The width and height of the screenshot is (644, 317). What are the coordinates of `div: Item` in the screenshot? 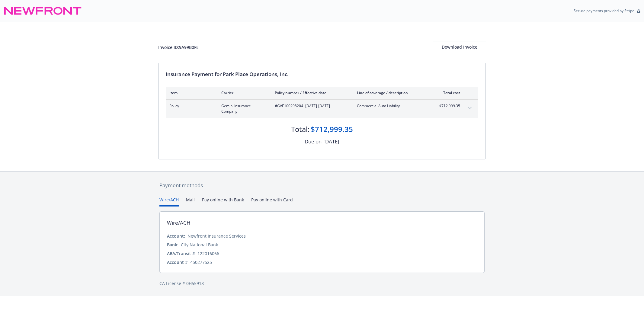 It's located at (190, 93).